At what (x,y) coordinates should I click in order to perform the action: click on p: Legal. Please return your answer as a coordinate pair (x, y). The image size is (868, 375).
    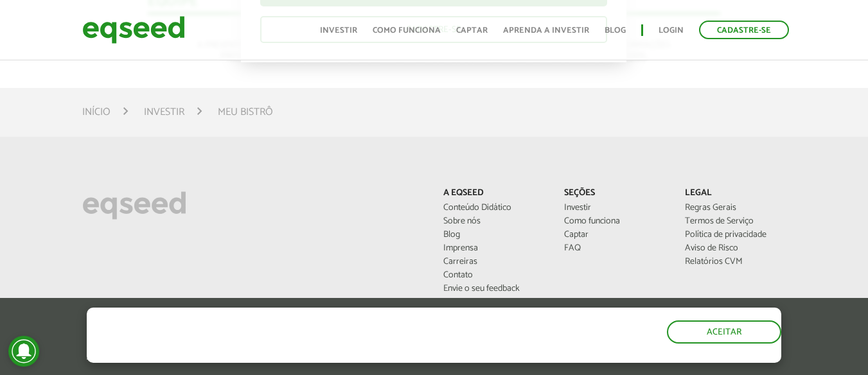
    Looking at the image, I should click on (736, 193).